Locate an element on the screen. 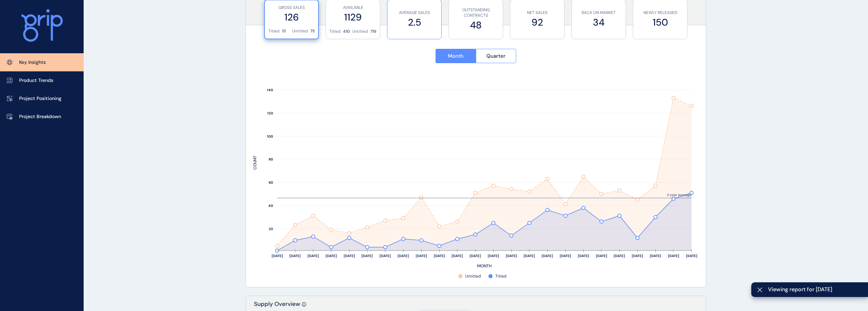  p: GROSS SALES is located at coordinates (292, 8).